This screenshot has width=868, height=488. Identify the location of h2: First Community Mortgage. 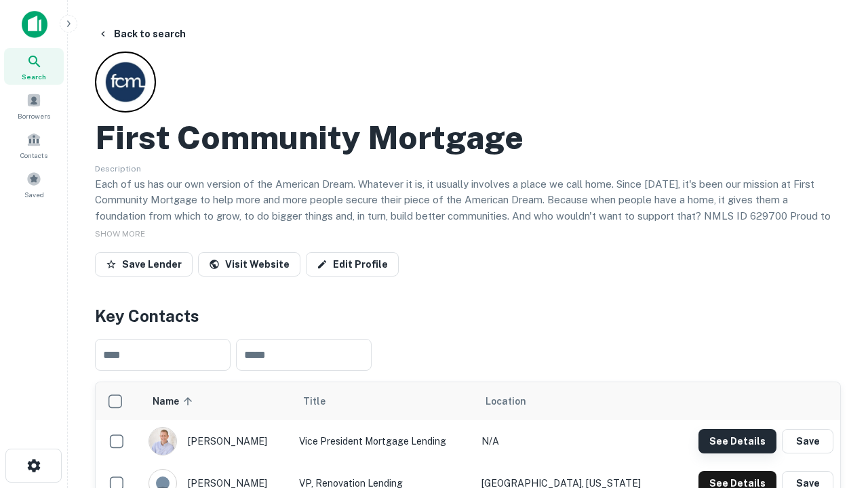
(309, 138).